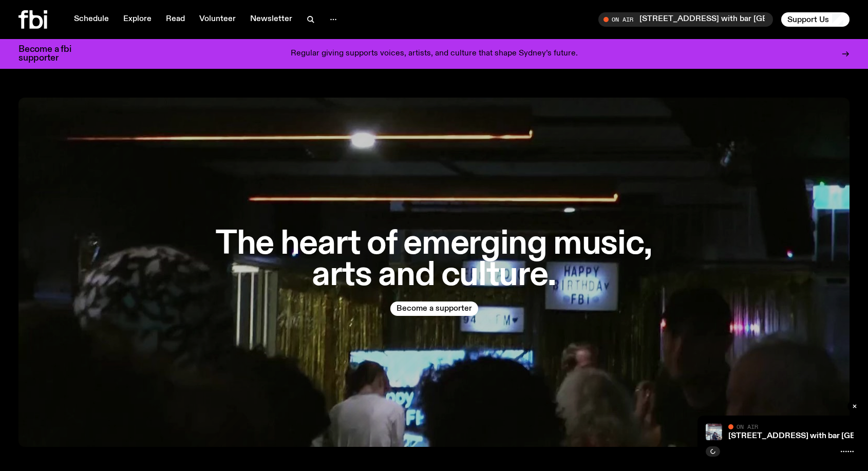 This screenshot has width=868, height=471. What do you see at coordinates (714, 432) in the screenshot?
I see `a: Pat sits at a dining table with his profile facing the camera. Rhea sits to his left facing the c...` at bounding box center [714, 432].